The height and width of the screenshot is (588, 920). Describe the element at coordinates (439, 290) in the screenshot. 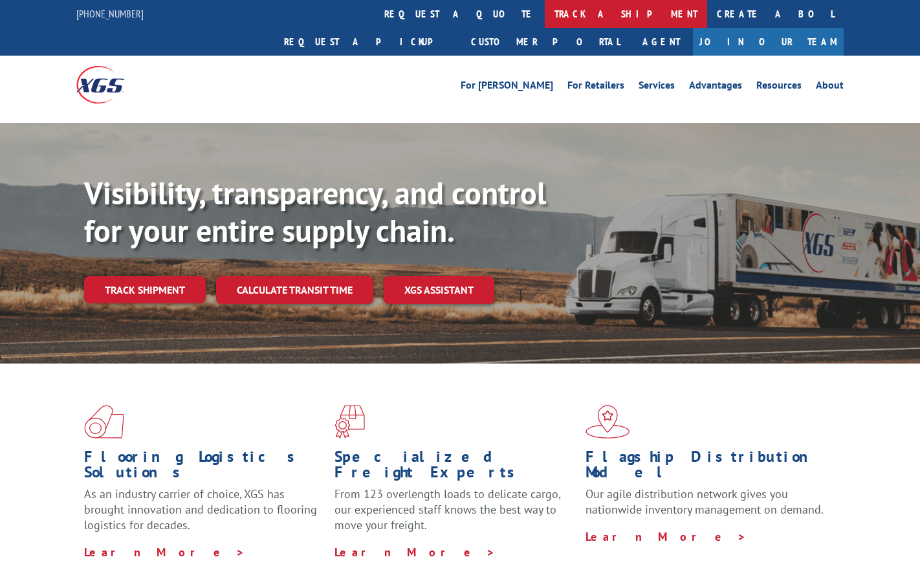

I see `a: XGS ASSISTANT` at that location.